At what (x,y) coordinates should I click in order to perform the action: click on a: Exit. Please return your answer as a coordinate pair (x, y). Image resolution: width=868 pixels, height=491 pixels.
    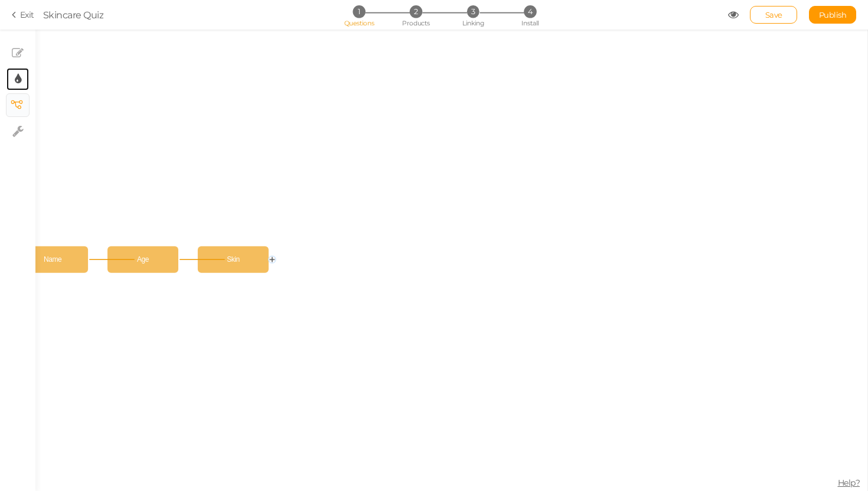
    Looking at the image, I should click on (23, 14).